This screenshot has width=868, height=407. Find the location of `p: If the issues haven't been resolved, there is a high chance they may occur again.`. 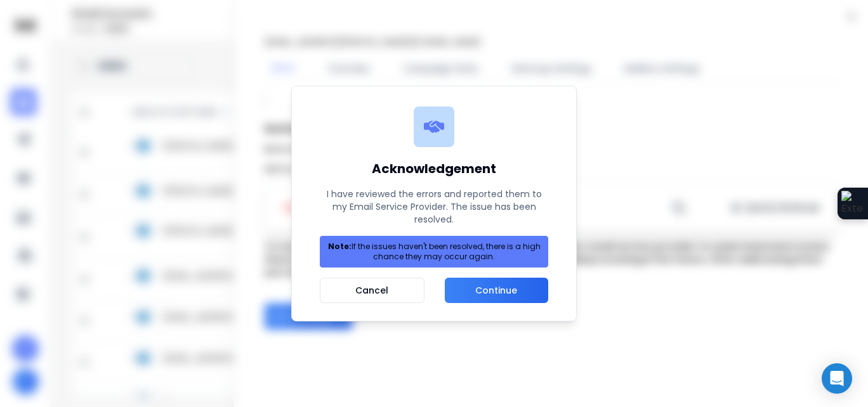

p: If the issues haven't been resolved, there is a high chance they may occur again. is located at coordinates (434, 252).